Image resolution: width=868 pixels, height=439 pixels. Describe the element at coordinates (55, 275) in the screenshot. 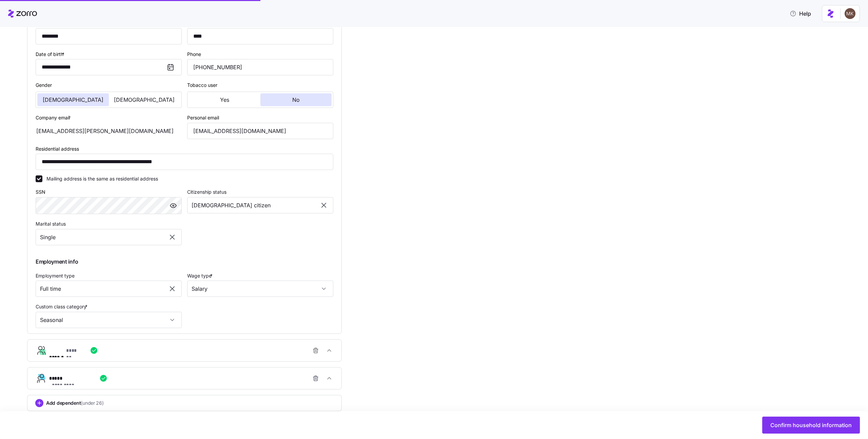

I see `label: Employment type` at that location.